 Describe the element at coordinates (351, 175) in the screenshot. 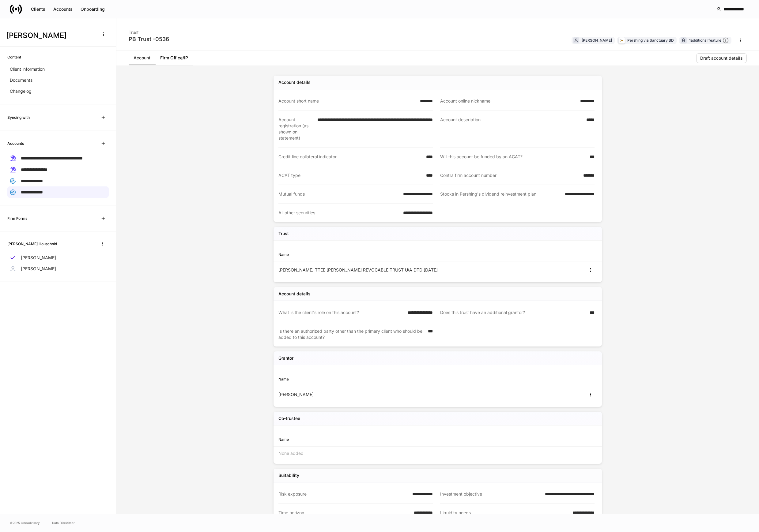

I see `div: ACAT type` at that location.